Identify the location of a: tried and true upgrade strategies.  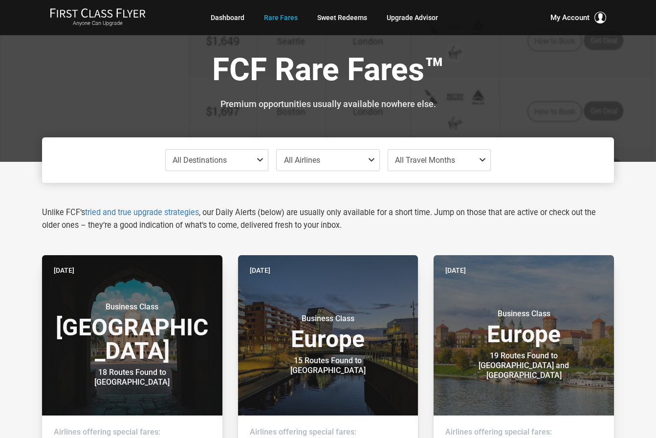
(142, 212).